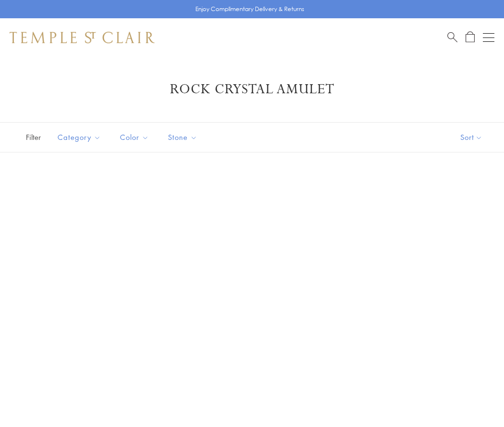  I want to click on img: Temple St. Clair, so click(83, 38).